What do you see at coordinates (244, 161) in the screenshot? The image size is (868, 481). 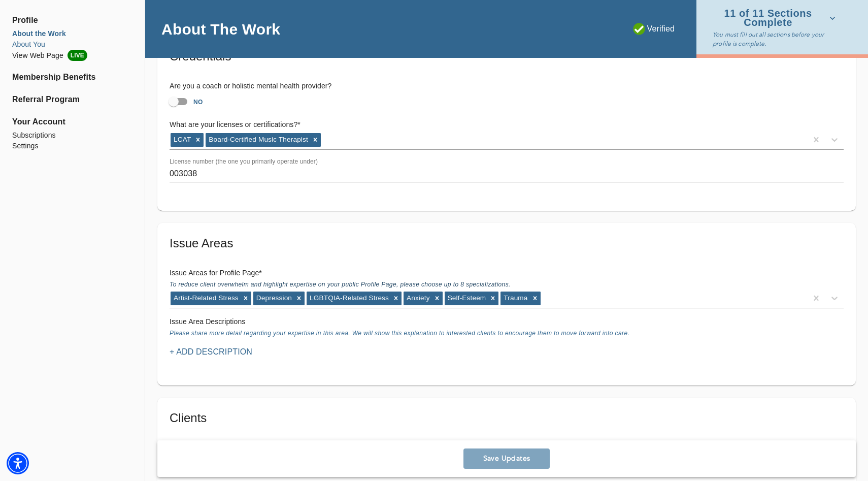 I see `label: License number (the one you primarily operate under)` at bounding box center [244, 161].